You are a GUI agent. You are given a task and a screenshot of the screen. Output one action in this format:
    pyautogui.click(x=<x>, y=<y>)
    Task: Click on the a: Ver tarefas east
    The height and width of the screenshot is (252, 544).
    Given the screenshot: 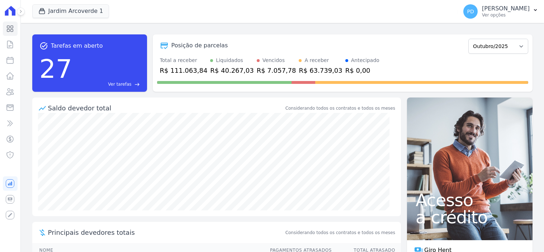 What is the action you would take?
    pyautogui.click(x=107, y=84)
    